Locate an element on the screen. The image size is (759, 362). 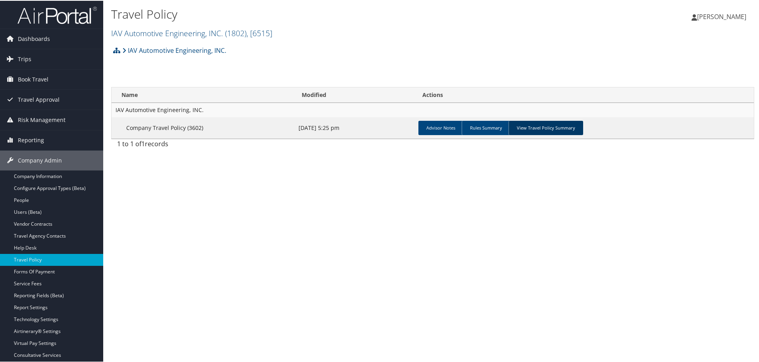
span: Risk Management is located at coordinates (42, 119).